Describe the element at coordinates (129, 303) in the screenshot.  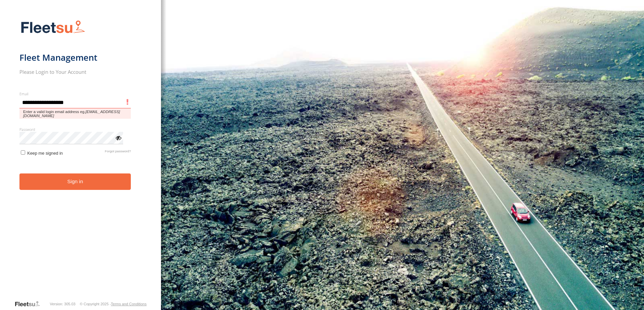
I see `a: Terms and Conditions` at that location.